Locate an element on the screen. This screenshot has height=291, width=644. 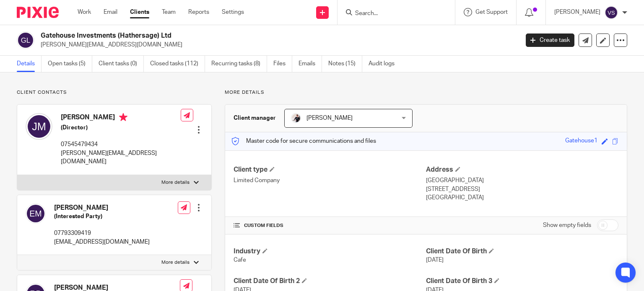
h4: Client Date Of Birth is located at coordinates (522, 251).